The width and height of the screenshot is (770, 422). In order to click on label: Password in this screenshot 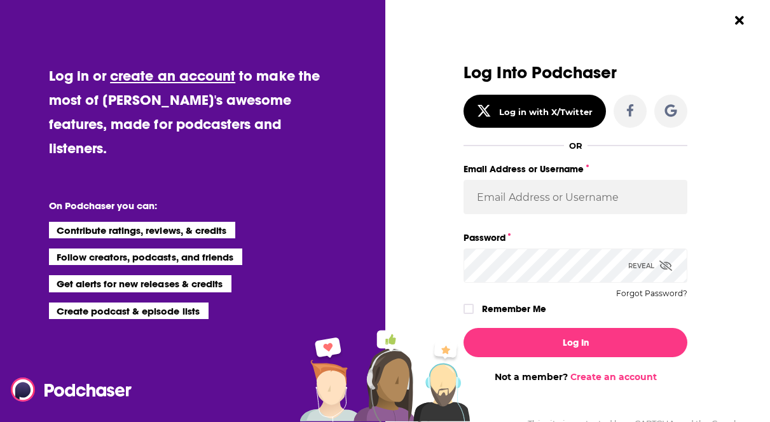, I will do `click(576, 238)`.